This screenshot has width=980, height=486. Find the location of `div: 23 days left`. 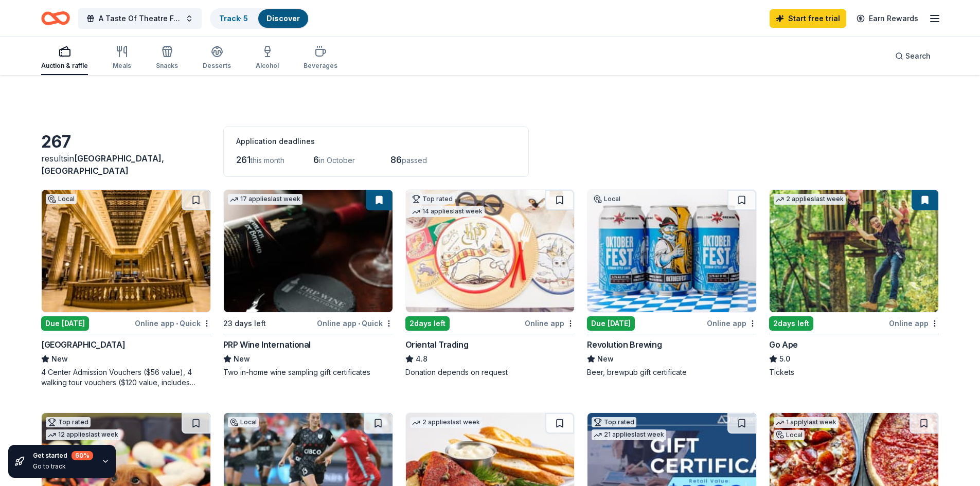

div: 23 days left is located at coordinates (244, 323).